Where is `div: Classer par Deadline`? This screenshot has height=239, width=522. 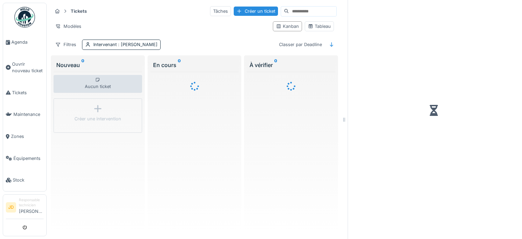
div: Classer par Deadline is located at coordinates (300, 44).